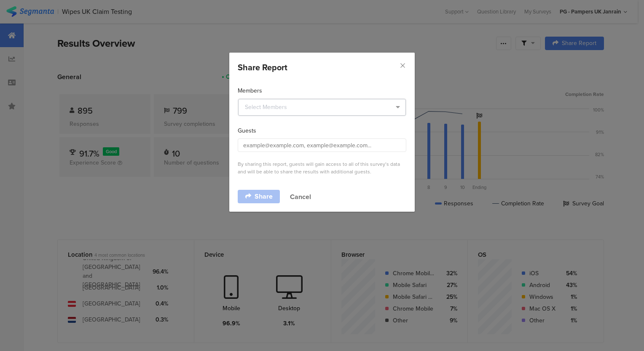  I want to click on div: Share Report, so click(322, 67).